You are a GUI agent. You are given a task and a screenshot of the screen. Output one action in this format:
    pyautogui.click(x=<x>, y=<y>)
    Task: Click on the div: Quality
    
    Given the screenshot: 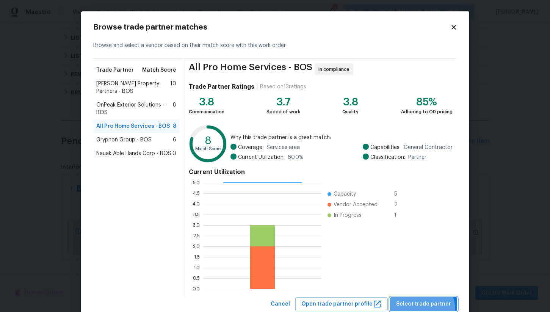 What is the action you would take?
    pyautogui.click(x=350, y=112)
    